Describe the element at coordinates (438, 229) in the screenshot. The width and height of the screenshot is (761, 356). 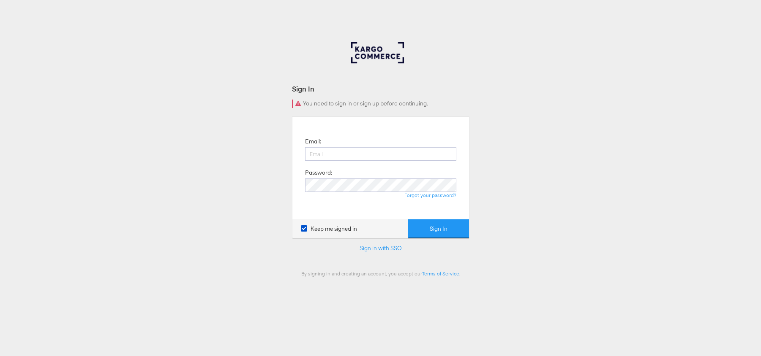
I see `button: Sign In` at that location.